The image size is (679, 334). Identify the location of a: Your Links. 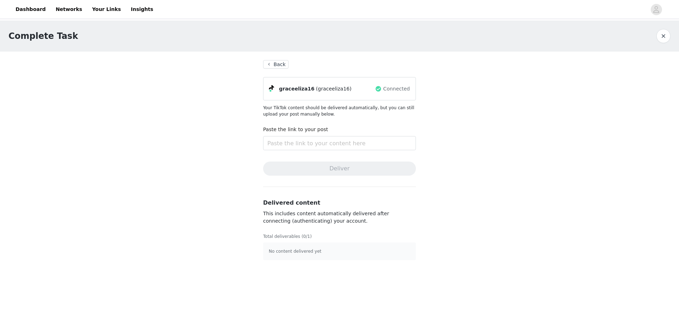
(106, 9).